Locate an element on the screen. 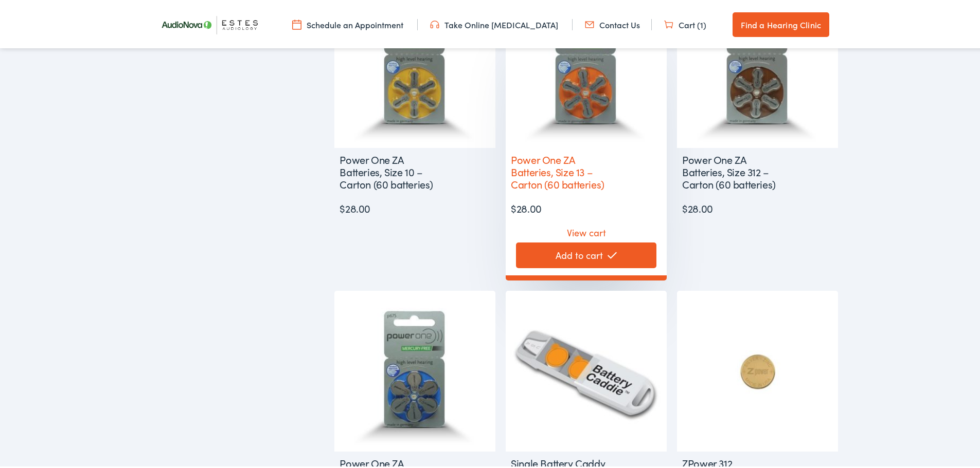 Image resolution: width=980 pixels, height=468 pixels. h2: Power One ZA Batteries, Size 10 – Carton (60 batteries) is located at coordinates (389, 170).